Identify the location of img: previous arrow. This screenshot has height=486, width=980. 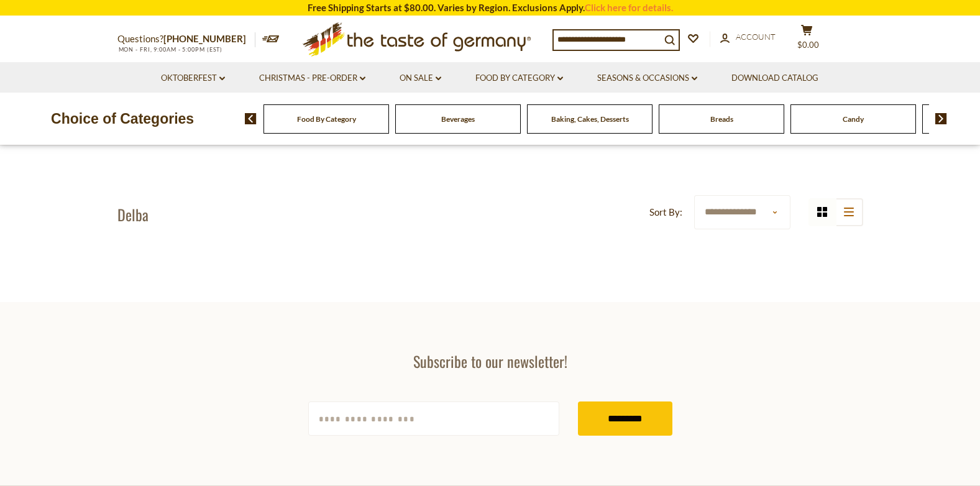
(250, 119).